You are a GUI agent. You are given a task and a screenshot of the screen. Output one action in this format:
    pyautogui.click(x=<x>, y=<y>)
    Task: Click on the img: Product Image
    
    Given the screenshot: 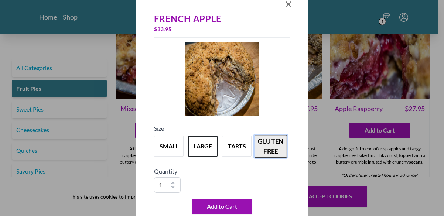 What is the action you would take?
    pyautogui.click(x=222, y=79)
    